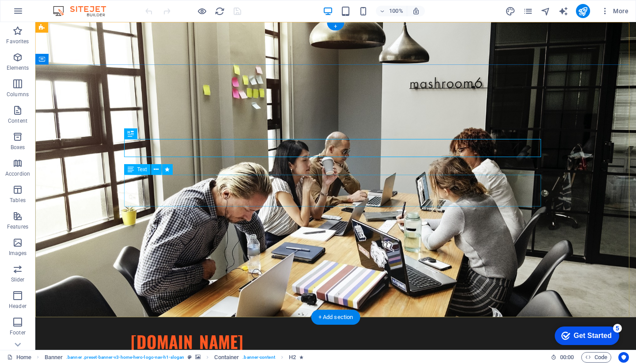 This screenshot has width=636, height=364. I want to click on p: Footer, so click(18, 333).